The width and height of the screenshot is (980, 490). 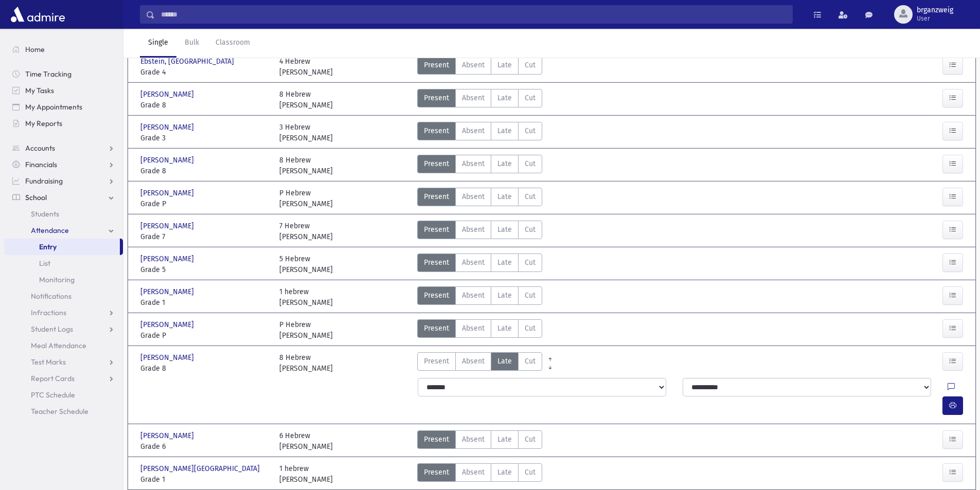 I want to click on a: Home, so click(x=63, y=49).